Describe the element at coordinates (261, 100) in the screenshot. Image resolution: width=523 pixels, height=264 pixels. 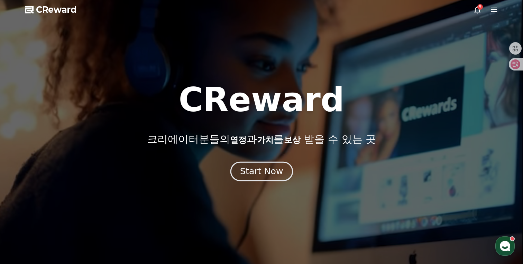
I see `h1: CReward` at that location.